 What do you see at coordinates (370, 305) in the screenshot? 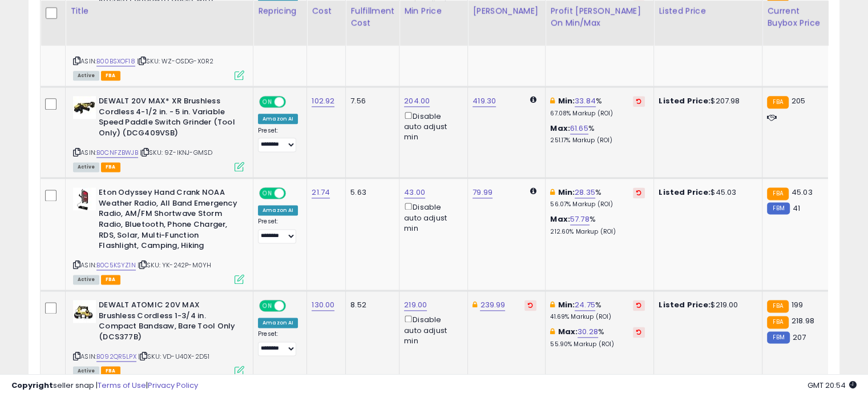
I see `div: 8.52` at bounding box center [370, 305].